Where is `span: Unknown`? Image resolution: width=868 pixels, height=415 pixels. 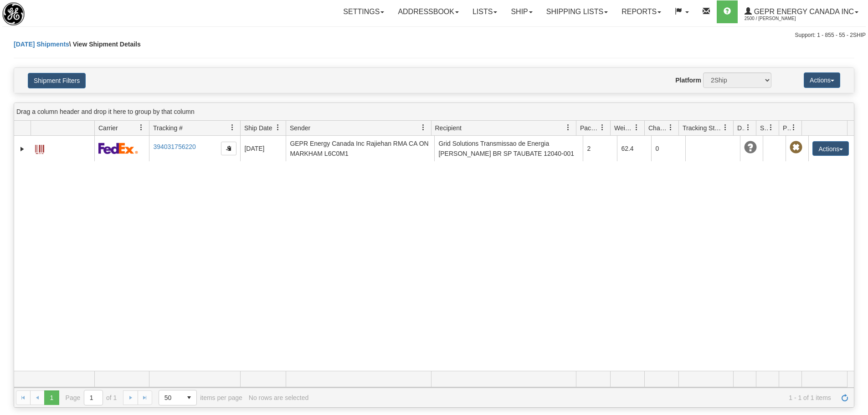 span: Unknown is located at coordinates (750, 148).